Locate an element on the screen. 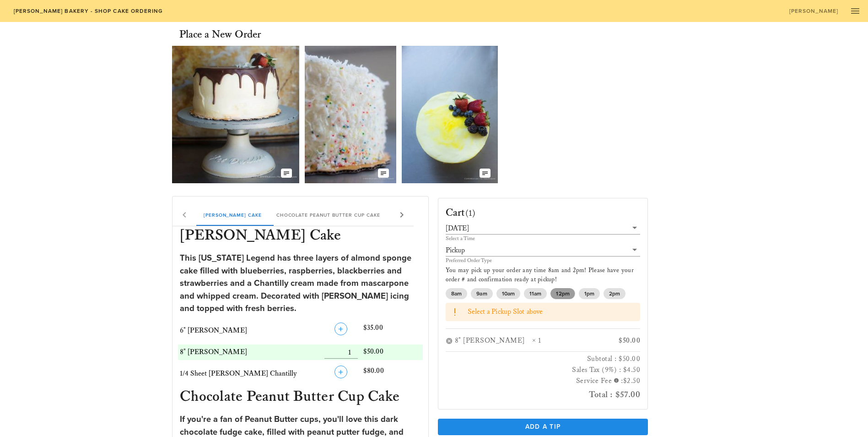 This screenshot has width=868, height=437. img: qzl0ivbhpoir5jt3lnxe.jpg is located at coordinates (351, 114).